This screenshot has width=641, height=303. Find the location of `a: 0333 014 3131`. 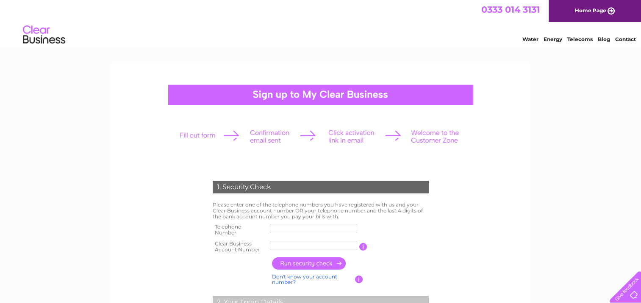

a: 0333 014 3131 is located at coordinates (511, 9).